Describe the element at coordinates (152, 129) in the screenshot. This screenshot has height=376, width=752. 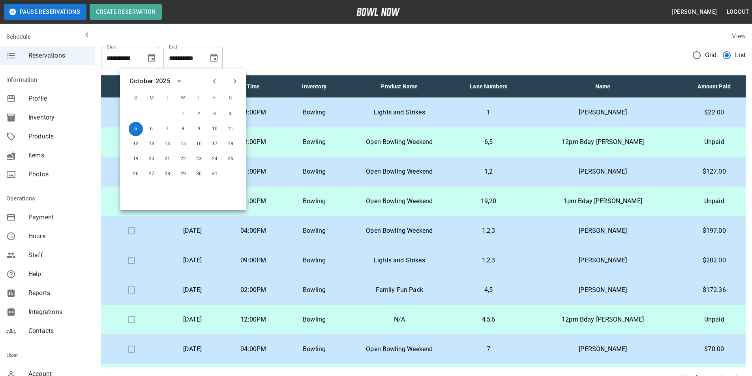
I see `button: Oct 6, 2025` at that location.